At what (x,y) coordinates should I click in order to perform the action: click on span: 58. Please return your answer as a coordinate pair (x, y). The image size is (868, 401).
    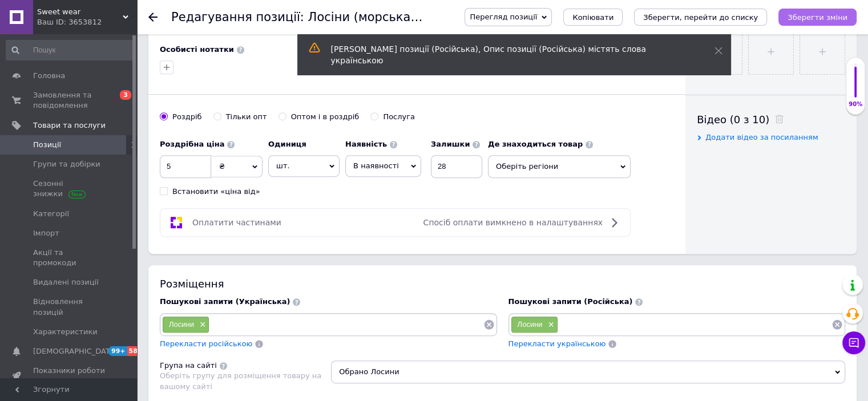
    Looking at the image, I should click on (133, 351).